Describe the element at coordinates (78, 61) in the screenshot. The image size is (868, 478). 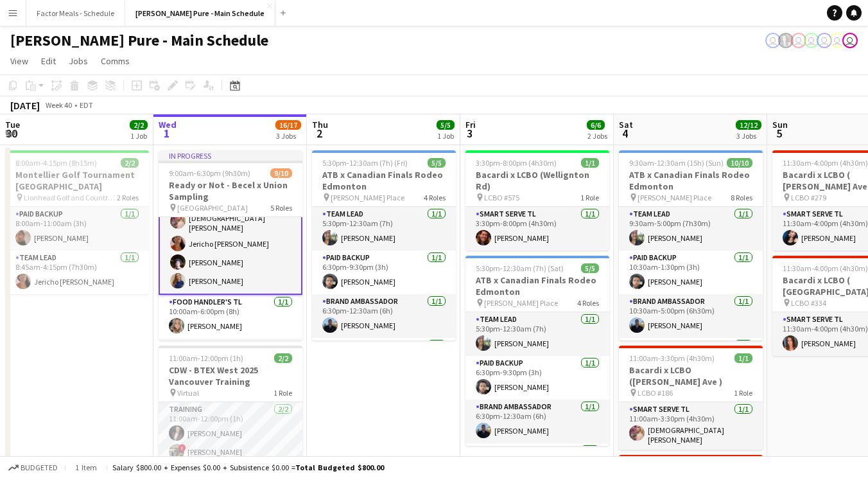
I see `a: Jobs` at that location.